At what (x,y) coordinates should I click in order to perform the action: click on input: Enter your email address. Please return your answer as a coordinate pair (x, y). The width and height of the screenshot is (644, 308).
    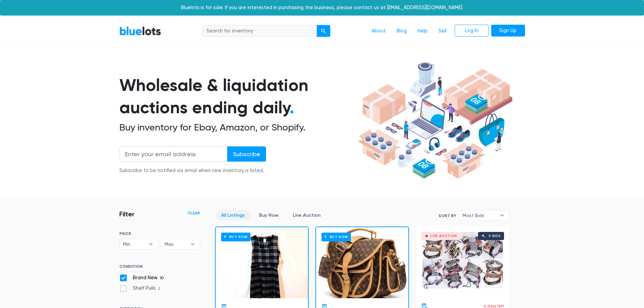
    Looking at the image, I should click on (173, 154).